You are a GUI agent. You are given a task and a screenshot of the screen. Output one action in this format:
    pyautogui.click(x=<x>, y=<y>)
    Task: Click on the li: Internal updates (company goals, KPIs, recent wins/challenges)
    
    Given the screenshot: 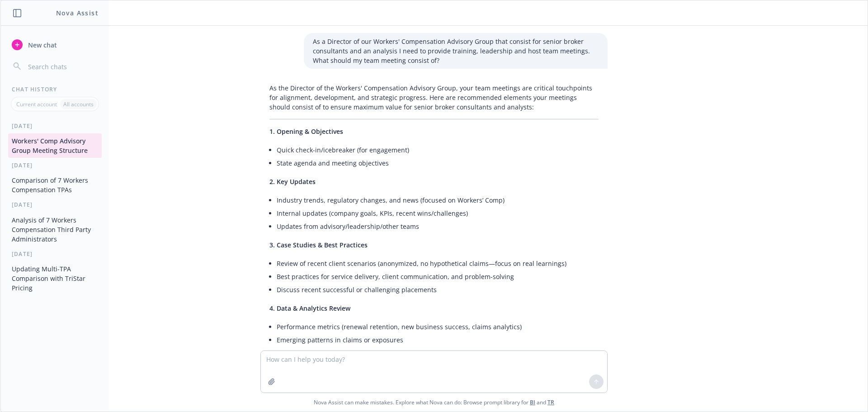 What is the action you would take?
    pyautogui.click(x=437, y=213)
    